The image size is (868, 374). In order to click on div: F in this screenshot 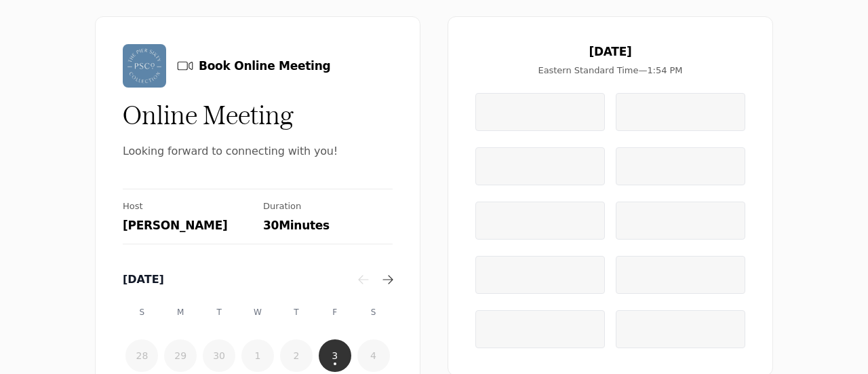, I will do `click(335, 312)`.